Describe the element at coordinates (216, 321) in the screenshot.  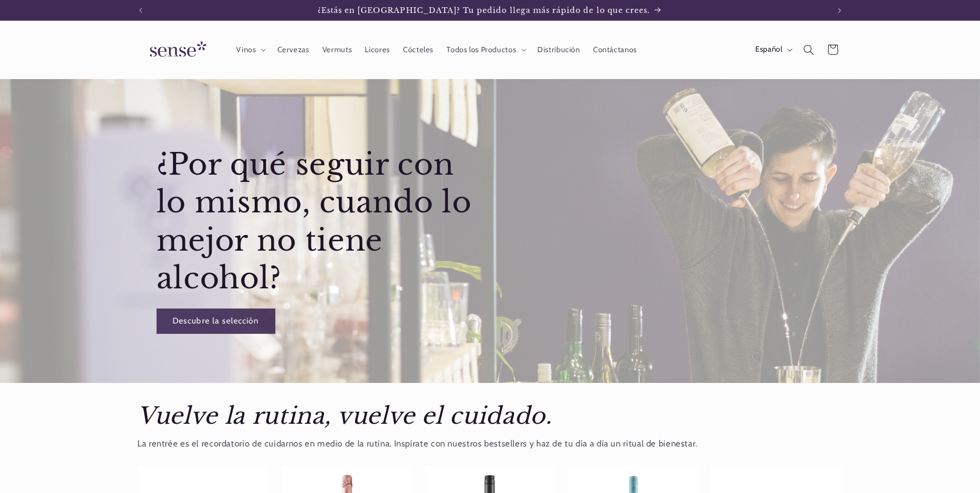
I see `a: Descubre la selección` at that location.